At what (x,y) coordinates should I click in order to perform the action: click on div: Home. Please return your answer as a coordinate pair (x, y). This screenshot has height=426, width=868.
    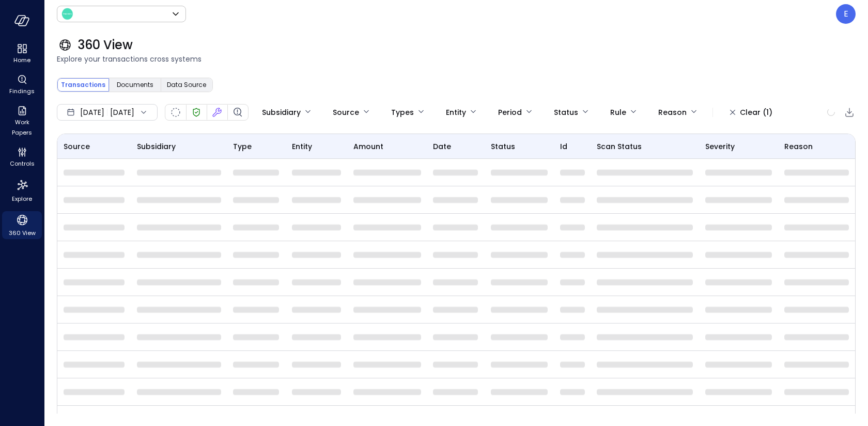
    Looking at the image, I should click on (22, 54).